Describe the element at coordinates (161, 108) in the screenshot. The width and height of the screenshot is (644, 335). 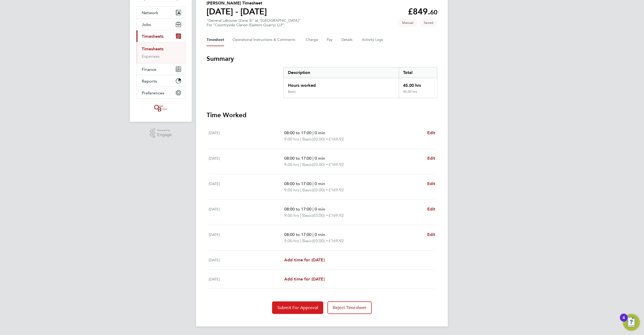
I see `a: Go to home page` at that location.